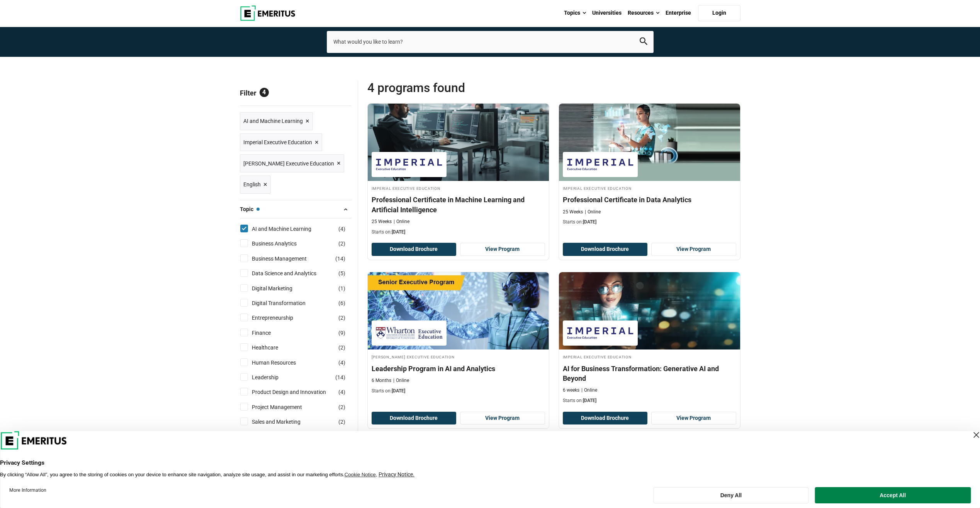  Describe the element at coordinates (340, 94) in the screenshot. I see `a: Reset all` at that location.